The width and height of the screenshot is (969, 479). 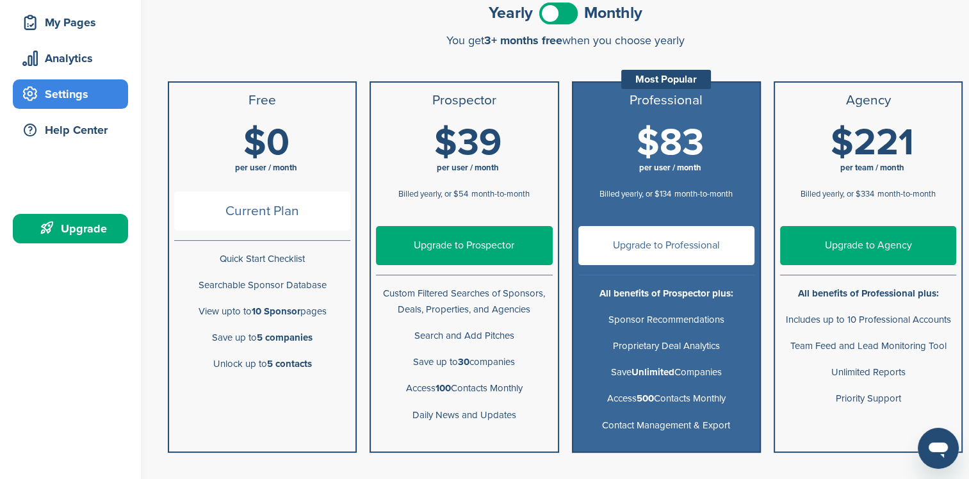 What do you see at coordinates (70, 94) in the screenshot?
I see `a: Settings` at bounding box center [70, 94].